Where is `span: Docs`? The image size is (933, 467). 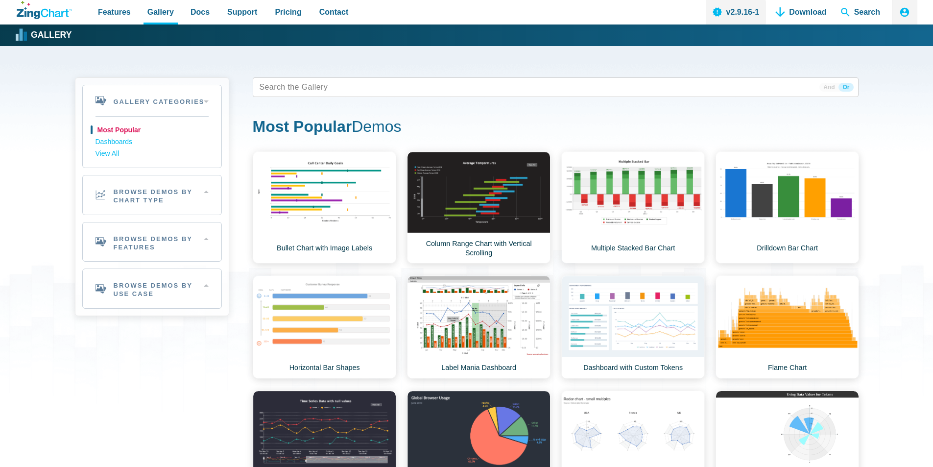 span: Docs is located at coordinates (200, 12).